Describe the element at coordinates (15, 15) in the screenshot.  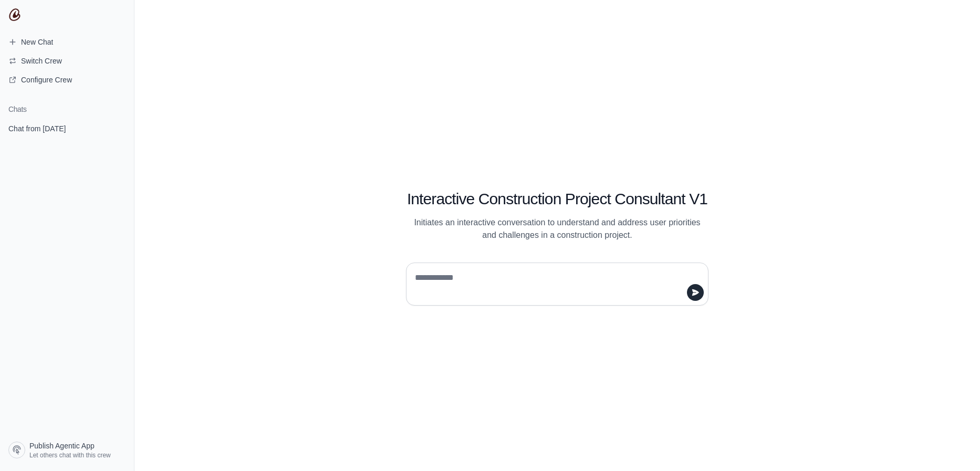
I see `img: CrewAI Logo` at that location.